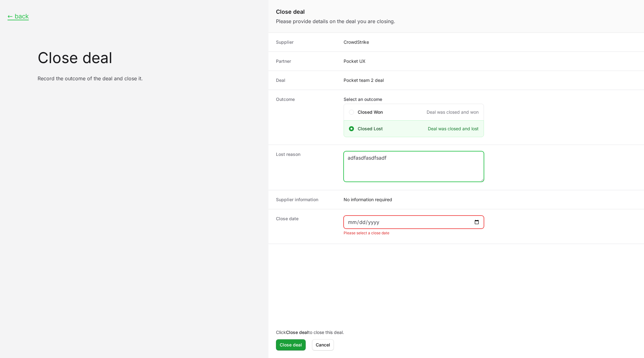 The image size is (644, 358). Describe the element at coordinates (306, 167) in the screenshot. I see `dt: Lost reason` at that location.